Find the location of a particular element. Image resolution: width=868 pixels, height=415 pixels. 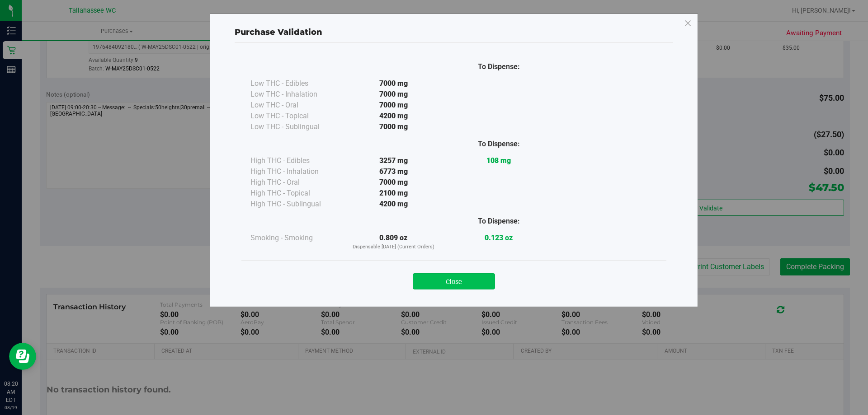

div: 6773 mg is located at coordinates (394, 172).